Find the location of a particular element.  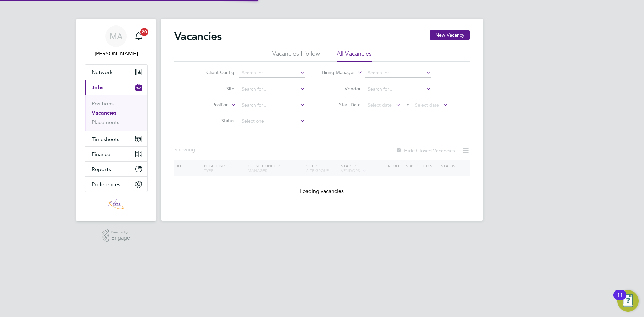

input: Select one is located at coordinates (272, 121).